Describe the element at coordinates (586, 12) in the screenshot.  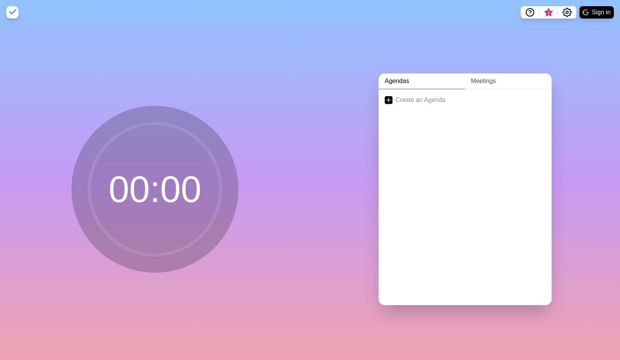
I see `img: google logo` at that location.